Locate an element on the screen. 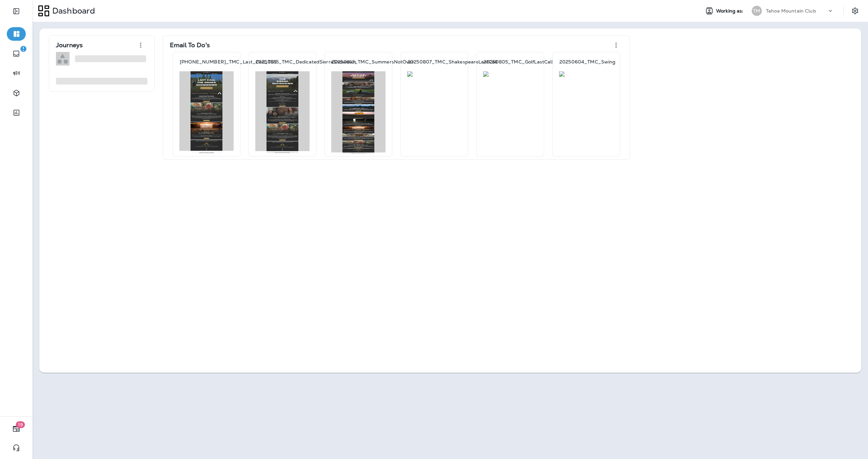 The image size is (868, 459). img: fc50c279-86eb-4c31-98bd-9df61cd92ae7.jpg is located at coordinates (282, 112).